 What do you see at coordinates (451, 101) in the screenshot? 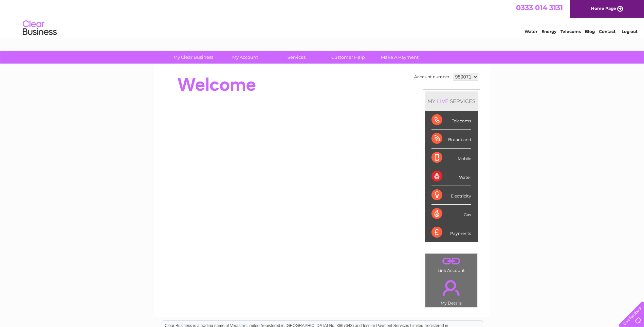
I see `div: MY SERVICES` at bounding box center [451, 101].